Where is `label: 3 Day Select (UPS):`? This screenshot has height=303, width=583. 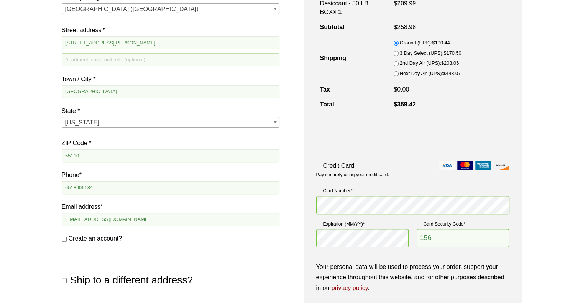
label: 3 Day Select (UPS): is located at coordinates (430, 53).